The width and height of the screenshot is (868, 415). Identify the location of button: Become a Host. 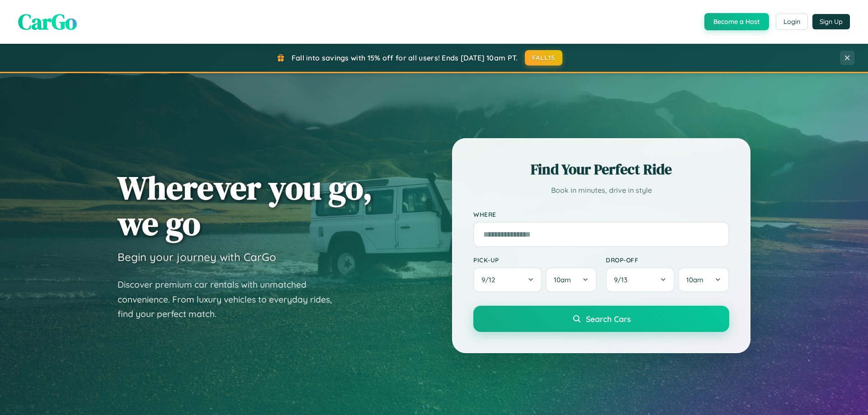
(737, 21).